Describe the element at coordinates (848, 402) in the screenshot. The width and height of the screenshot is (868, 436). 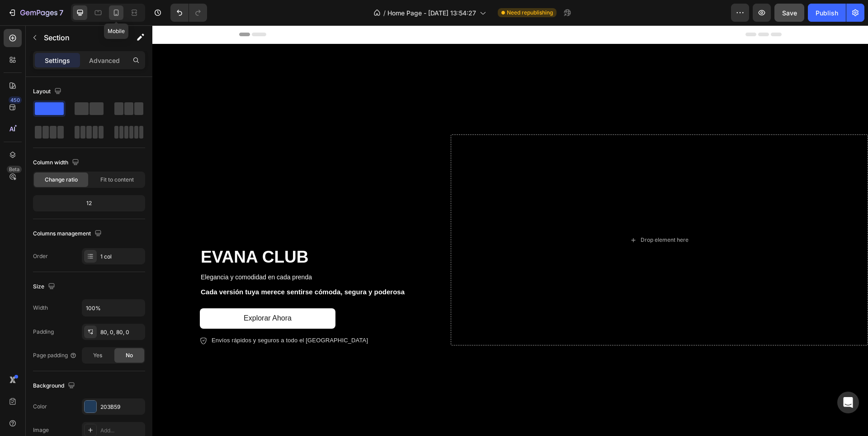
I see `div: Open Intercom Messenger` at that location.